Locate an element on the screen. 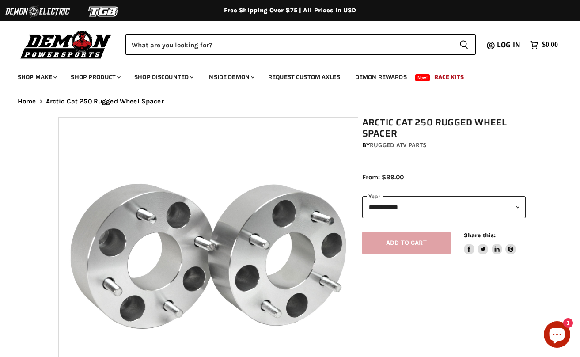  span: From: $89.00 is located at coordinates (383, 177).